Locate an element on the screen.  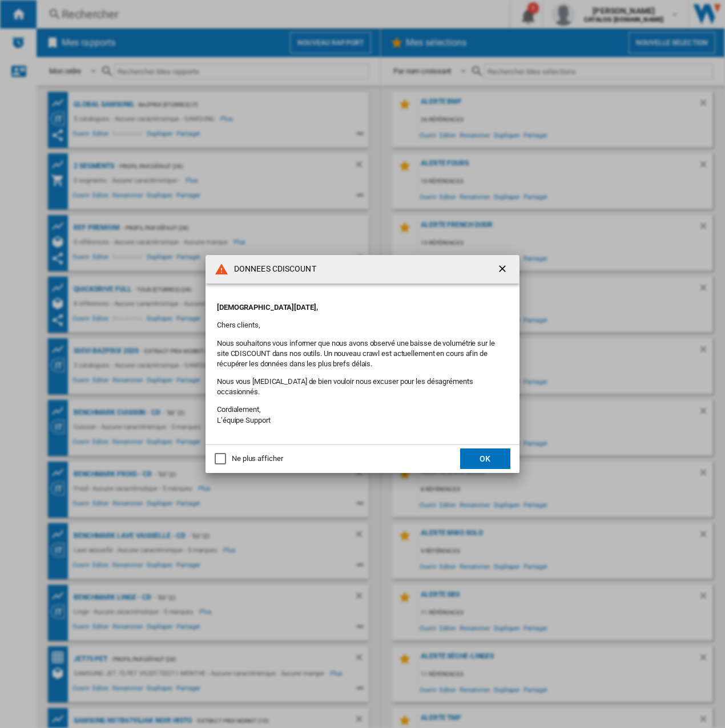
ng-md-icon: getI18NText('BUTTONS.CLOSE_DIALOG') is located at coordinates (504, 270).